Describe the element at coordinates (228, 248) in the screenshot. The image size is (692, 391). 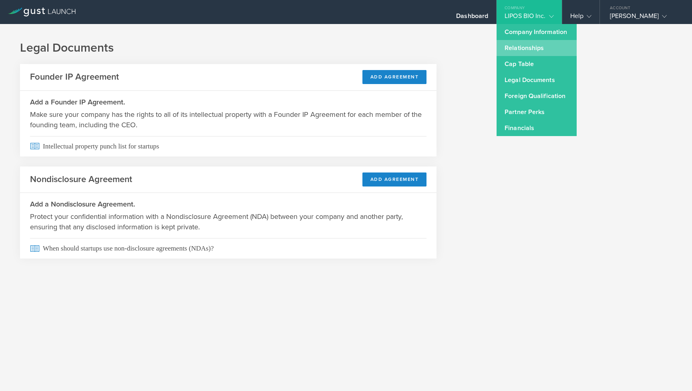
I see `a: When should startups use non-disclosure agreements (NDAs)?` at that location.